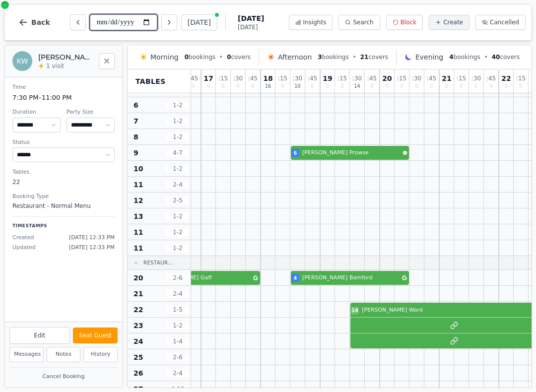 The width and height of the screenshot is (536, 392). Describe the element at coordinates (208, 78) in the screenshot. I see `span: 17` at that location.